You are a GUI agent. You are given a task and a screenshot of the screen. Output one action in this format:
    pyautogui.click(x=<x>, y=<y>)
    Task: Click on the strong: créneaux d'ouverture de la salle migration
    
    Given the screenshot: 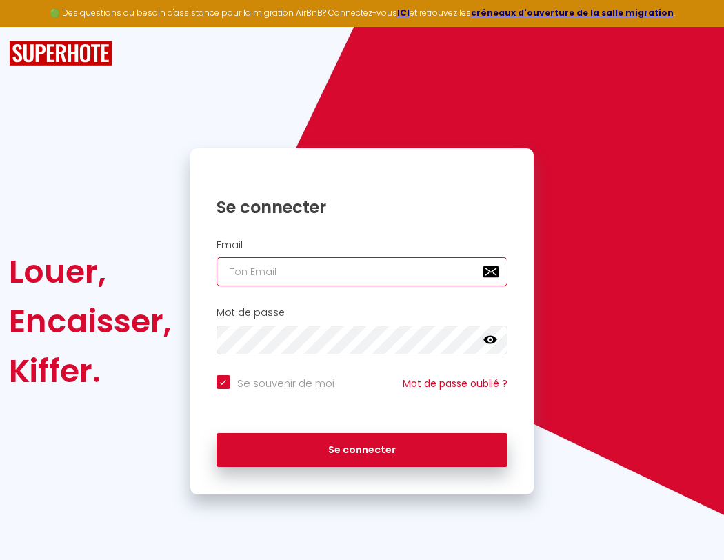 What is the action you would take?
    pyautogui.click(x=572, y=12)
    